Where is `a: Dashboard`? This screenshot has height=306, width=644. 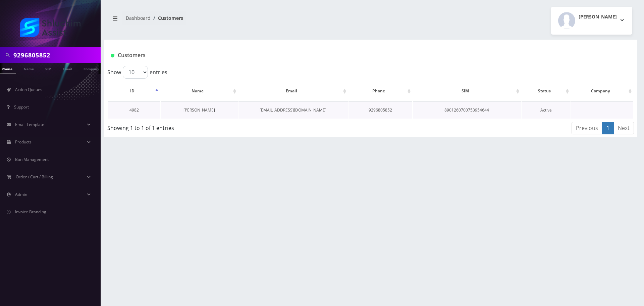
a: Dashboard is located at coordinates (138, 17).